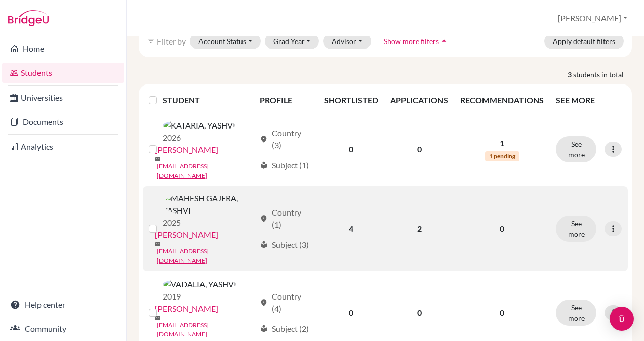 The height and width of the screenshot is (341, 644). What do you see at coordinates (208, 100) in the screenshot?
I see `th: STUDENT` at bounding box center [208, 100].